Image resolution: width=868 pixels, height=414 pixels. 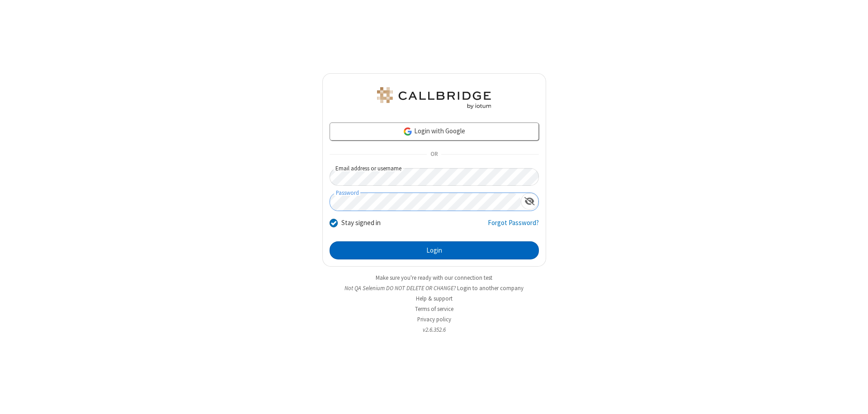 I want to click on li: Not QA Selenium DO NOT DELETE OR CHANGE?, so click(x=434, y=288).